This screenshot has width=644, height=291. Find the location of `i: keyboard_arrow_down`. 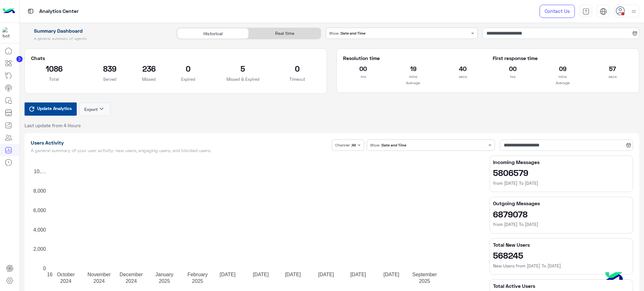

i: keyboard_arrow_down is located at coordinates (102, 109).